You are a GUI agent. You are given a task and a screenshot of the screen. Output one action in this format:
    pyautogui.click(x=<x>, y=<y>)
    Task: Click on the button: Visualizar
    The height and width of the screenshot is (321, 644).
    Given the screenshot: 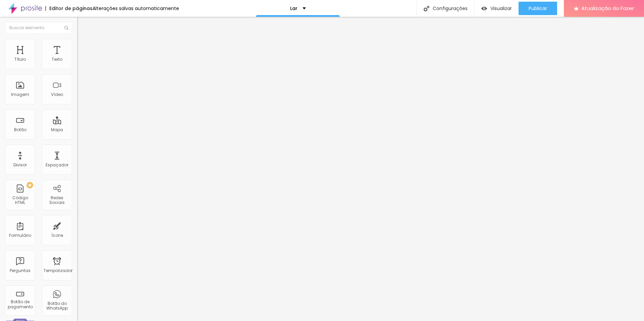 What is the action you would take?
    pyautogui.click(x=497, y=9)
    